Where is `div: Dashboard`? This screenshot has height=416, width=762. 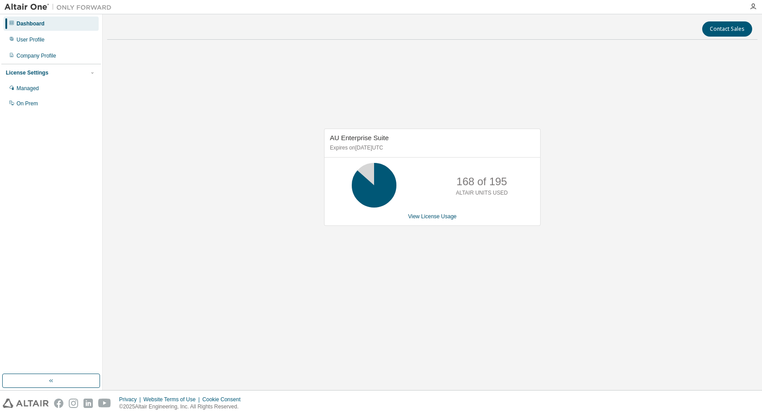 div: Dashboard is located at coordinates (30, 24).